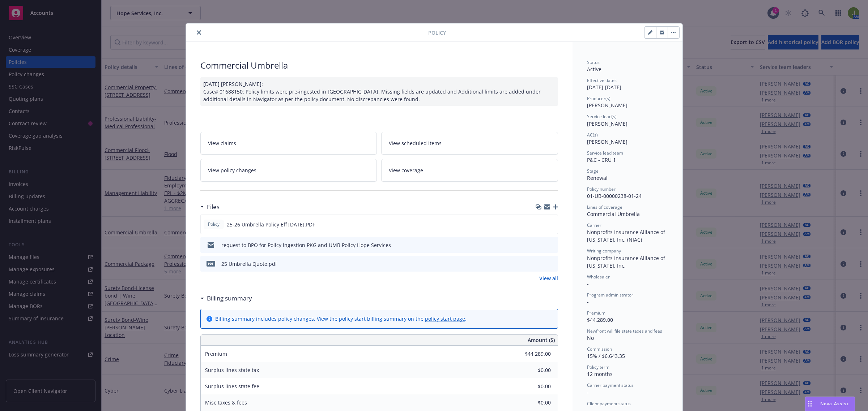  Describe the element at coordinates (606, 356) in the screenshot. I see `span: 15% / $6,643.35` at that location.